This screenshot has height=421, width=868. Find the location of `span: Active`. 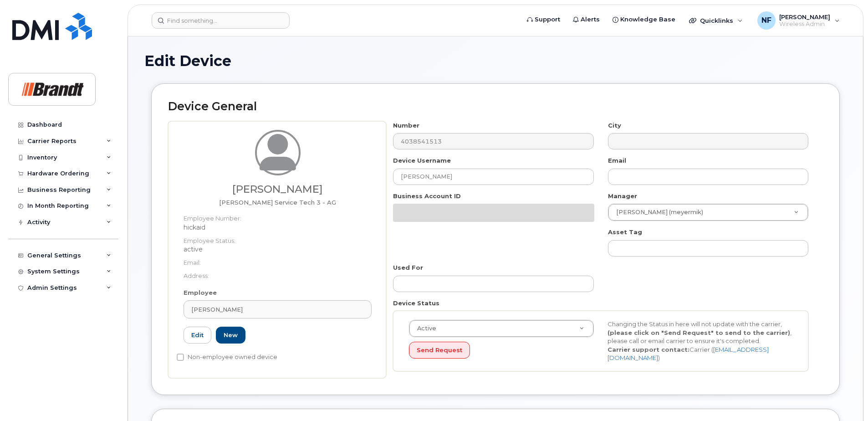

span: Active is located at coordinates (424, 328).